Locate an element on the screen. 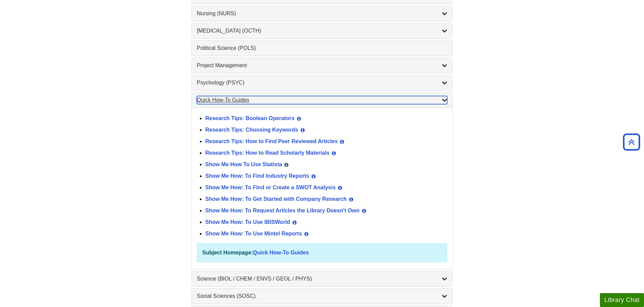  div: Project Management is located at coordinates (322, 65).